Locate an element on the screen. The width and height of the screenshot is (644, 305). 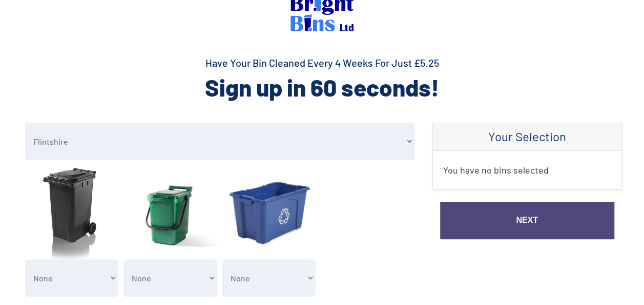
h4: Have Your Bin Cleaned Every 4 Weeks For Just £5.25 is located at coordinates (322, 63).